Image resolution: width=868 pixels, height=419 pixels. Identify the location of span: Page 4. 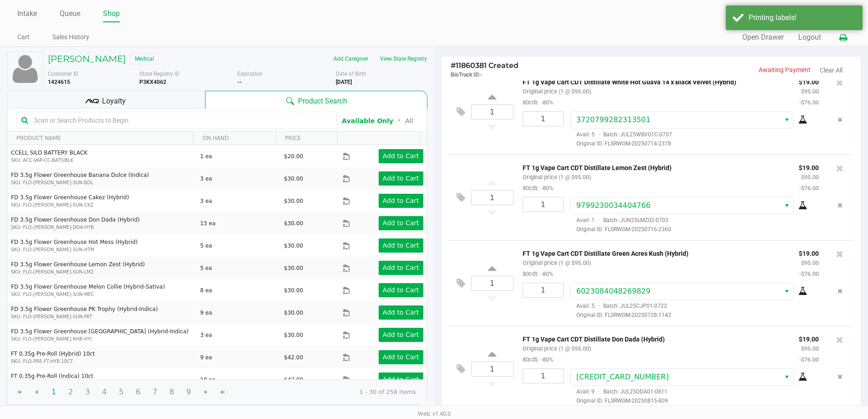
(105, 392).